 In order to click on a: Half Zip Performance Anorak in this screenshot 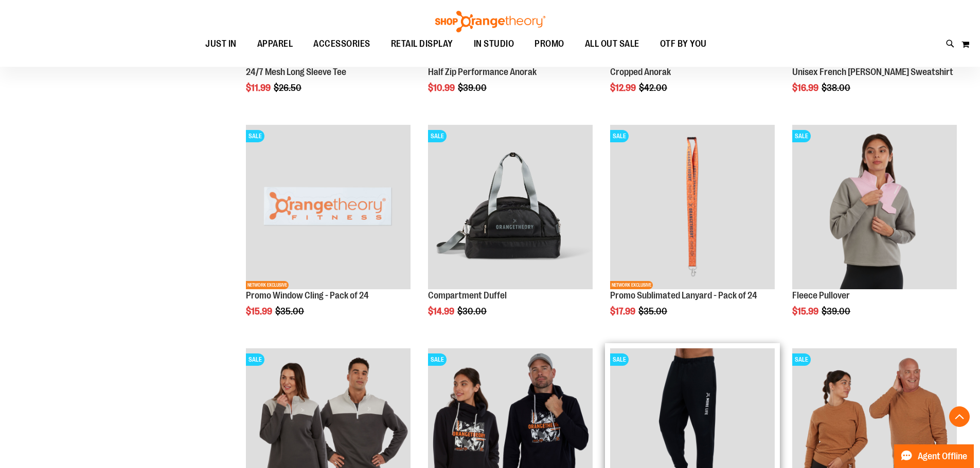, I will do `click(482, 72)`.